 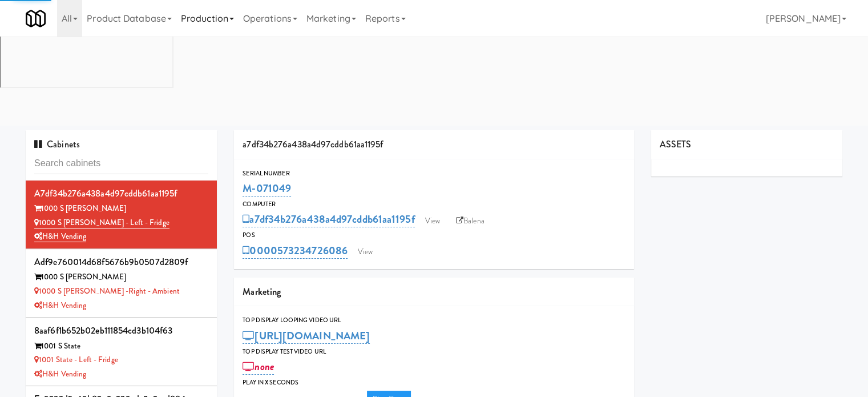 I want to click on div: 8aaf6f1b652b02eb111854cd3b104f63, so click(x=121, y=330).